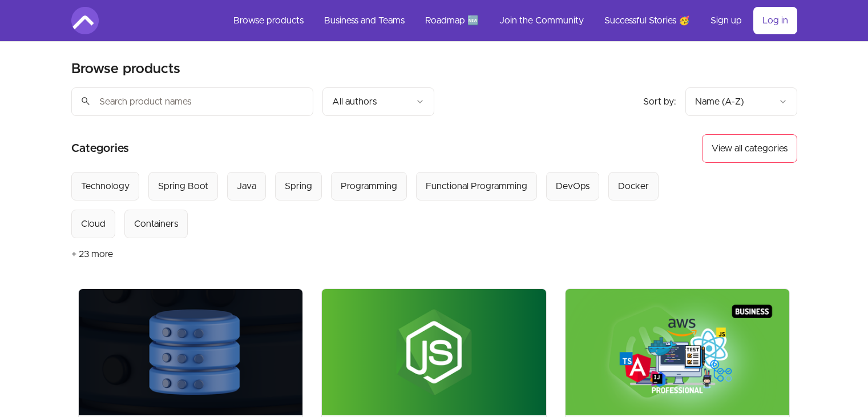  I want to click on button: View all categories, so click(749, 148).